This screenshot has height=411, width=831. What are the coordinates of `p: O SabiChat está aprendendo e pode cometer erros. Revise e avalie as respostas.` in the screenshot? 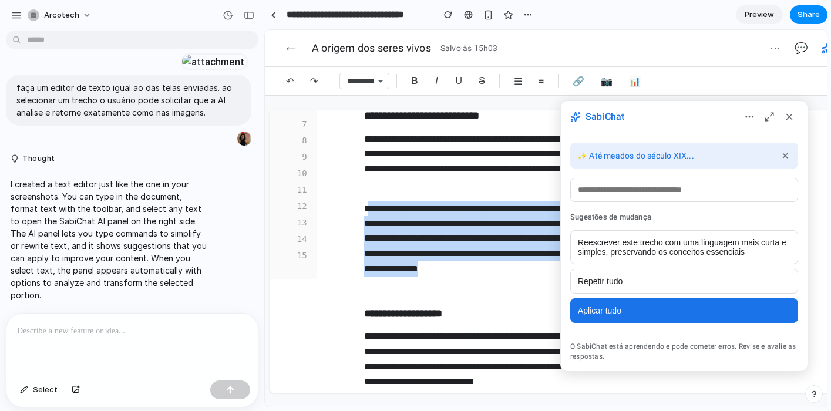 It's located at (419, 322).